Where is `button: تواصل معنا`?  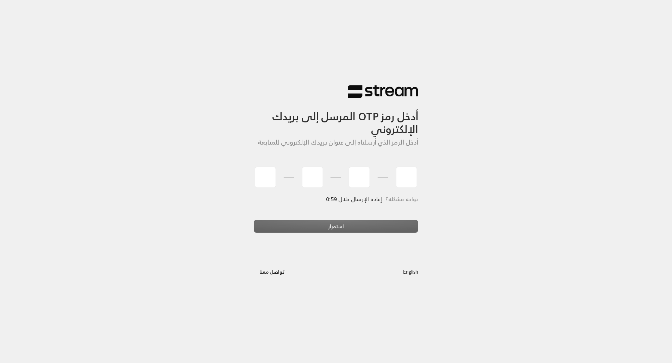
button: تواصل معنا is located at coordinates (272, 272).